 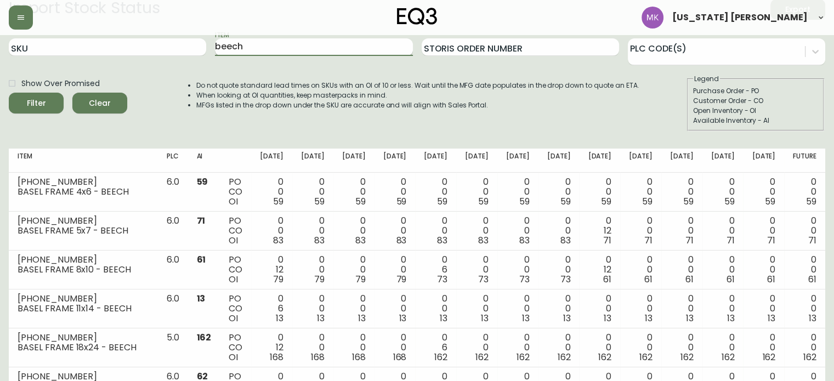 I want to click on div: Purchase Order - PO, so click(x=755, y=91).